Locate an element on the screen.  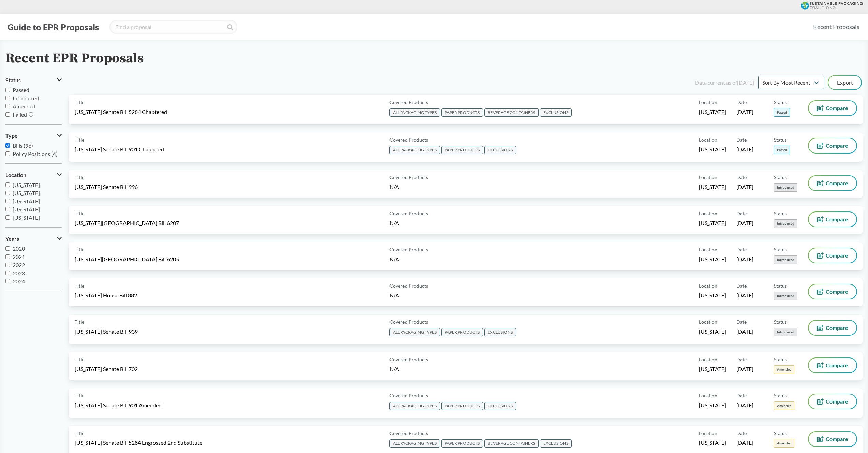
input: Policy Positions (4) is located at coordinates (7, 153).